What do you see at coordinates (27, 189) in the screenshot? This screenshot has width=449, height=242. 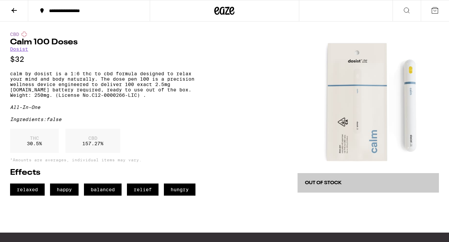 I see `span: relaxed` at bounding box center [27, 189].